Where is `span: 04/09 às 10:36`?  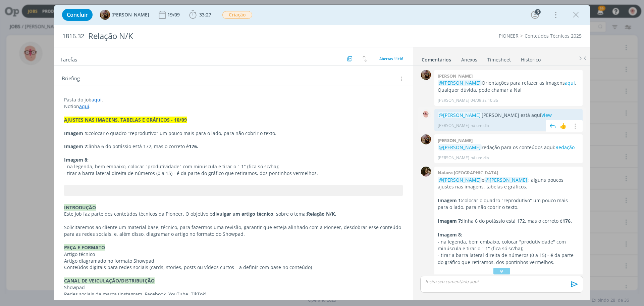 span: 04/09 às 10:36 is located at coordinates (485, 100).